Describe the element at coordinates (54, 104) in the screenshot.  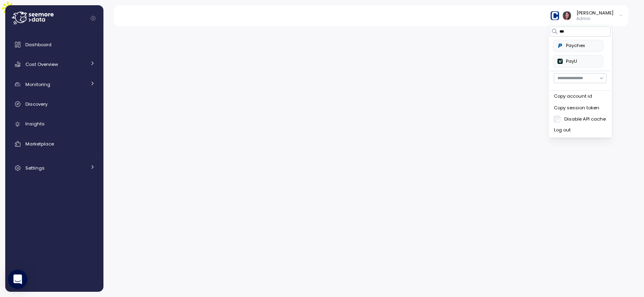
I see `a: Discovery` at that location.